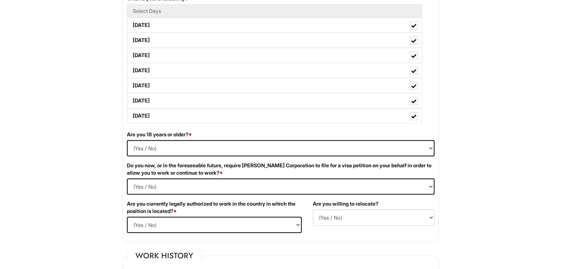  I want to click on label: Are you willing to relocate?, so click(345, 204).